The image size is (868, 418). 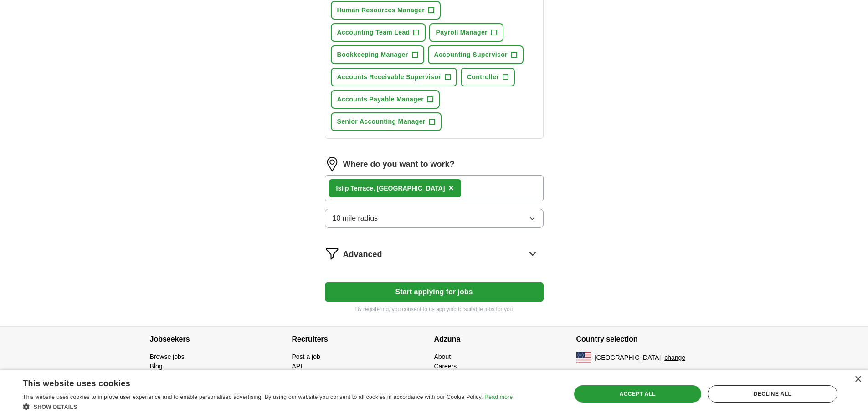 I want to click on span: 10 mile radius, so click(x=355, y=218).